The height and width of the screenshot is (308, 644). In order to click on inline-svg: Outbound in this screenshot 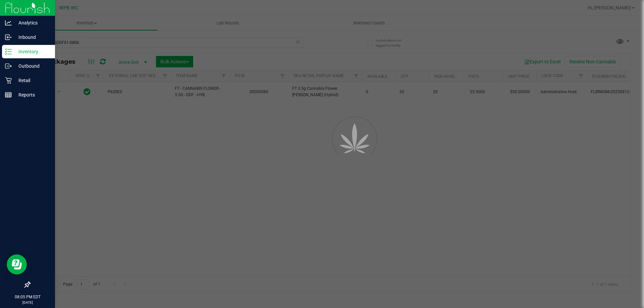, I will do `click(8, 66)`.